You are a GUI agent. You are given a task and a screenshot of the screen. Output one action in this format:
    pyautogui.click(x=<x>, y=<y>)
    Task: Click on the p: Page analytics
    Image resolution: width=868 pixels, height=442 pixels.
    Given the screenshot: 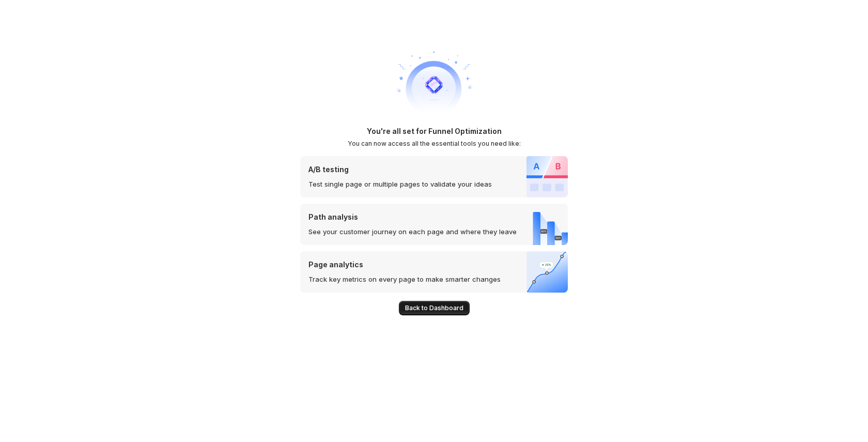 What is the action you would take?
    pyautogui.click(x=404, y=265)
    